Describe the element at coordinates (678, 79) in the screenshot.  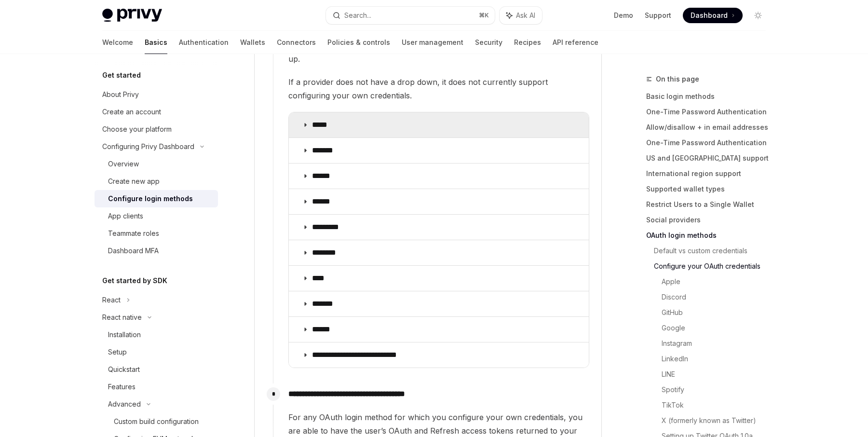
I see `span: On this page` at that location.